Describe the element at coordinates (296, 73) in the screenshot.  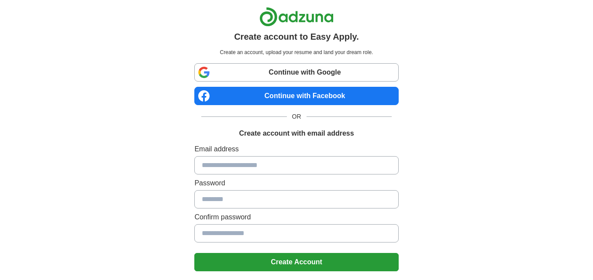
I see `a: Continue with Google` at that location.